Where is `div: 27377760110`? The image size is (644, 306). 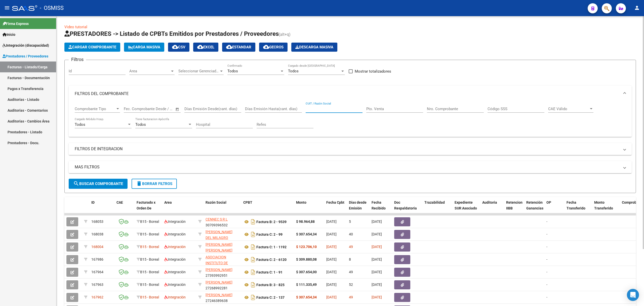 div: 27377760110 is located at coordinates (223, 234).